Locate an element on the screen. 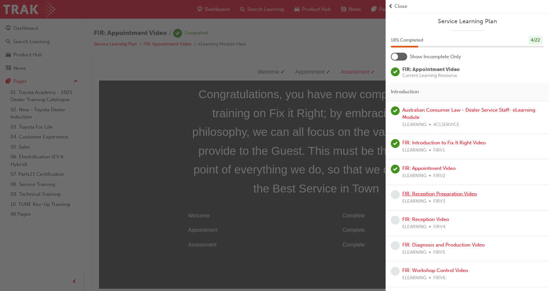  a: FIR: Reception Video is located at coordinates (426, 219).